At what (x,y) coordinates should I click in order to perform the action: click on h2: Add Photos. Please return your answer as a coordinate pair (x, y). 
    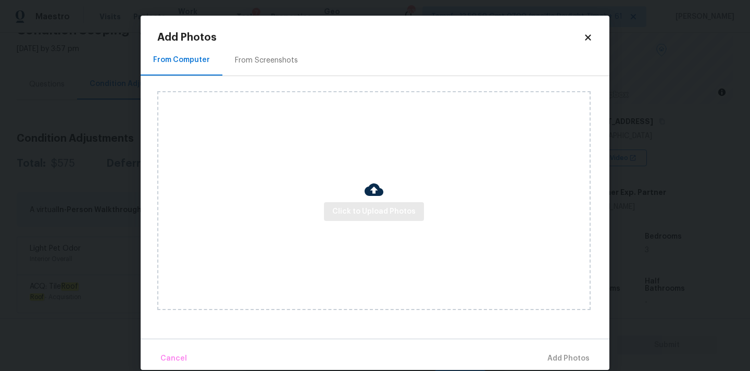
    Looking at the image, I should click on (370, 38).